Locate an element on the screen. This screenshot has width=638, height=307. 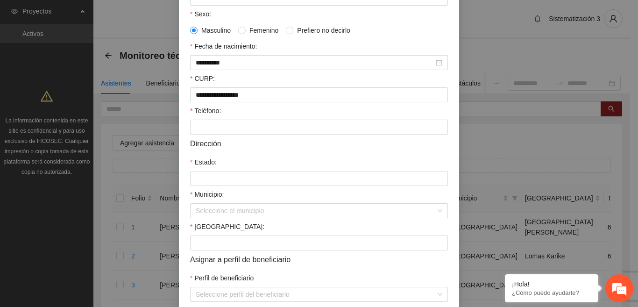
label: Colonia: is located at coordinates (227, 226).